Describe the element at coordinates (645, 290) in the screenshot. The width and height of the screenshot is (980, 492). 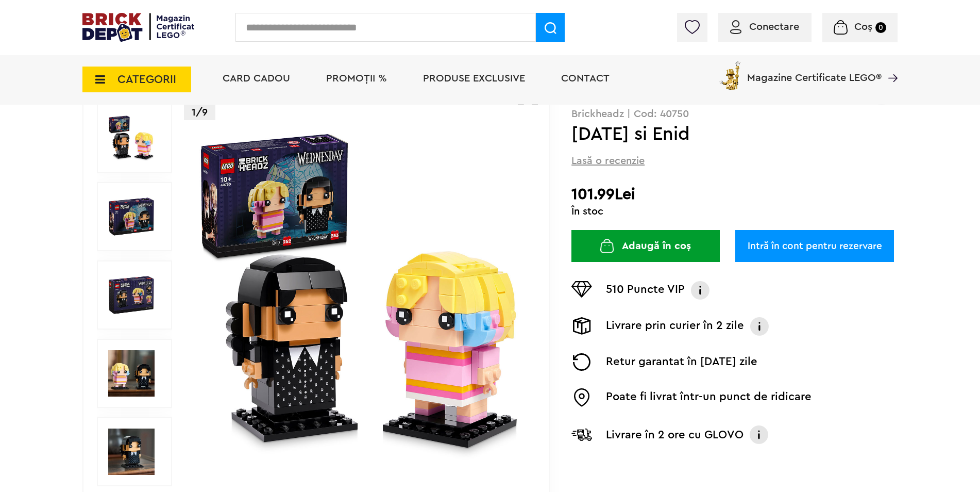
I see `p: 510 Puncte VIP` at that location.